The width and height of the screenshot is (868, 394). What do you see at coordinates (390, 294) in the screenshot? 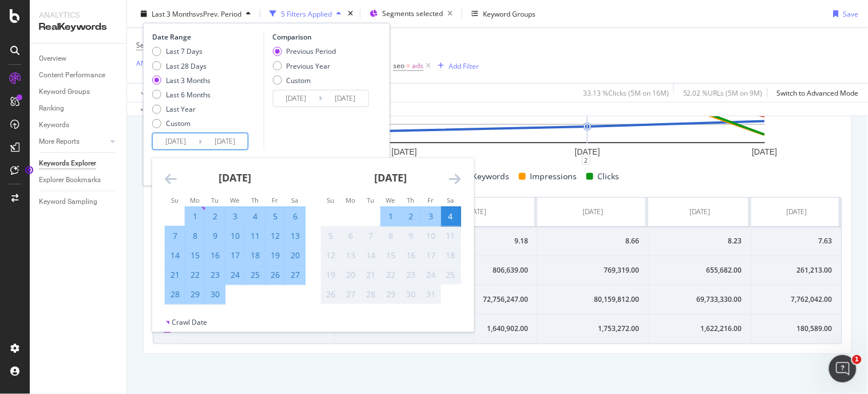
I see `td: Not available. Wednesday, October 29, 2025` at bounding box center [390, 294].